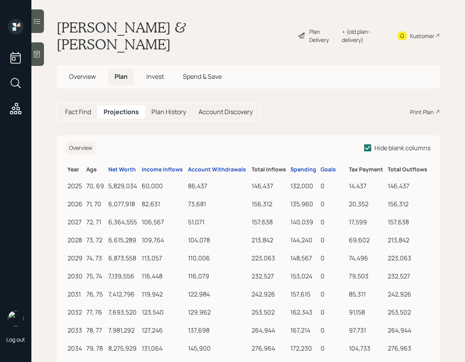  Describe the element at coordinates (96, 294) in the screenshot. I see `div: 76, 75` at that location.